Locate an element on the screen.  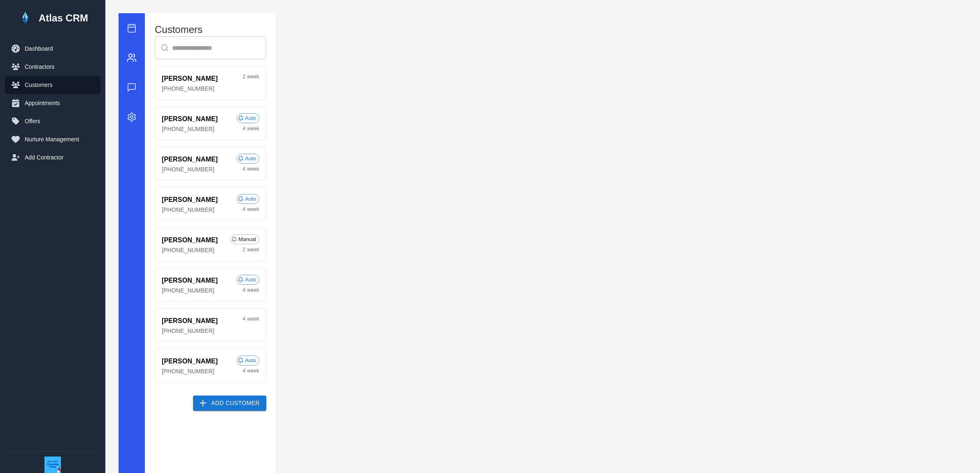
button: Add Contractor is located at coordinates (53, 157).